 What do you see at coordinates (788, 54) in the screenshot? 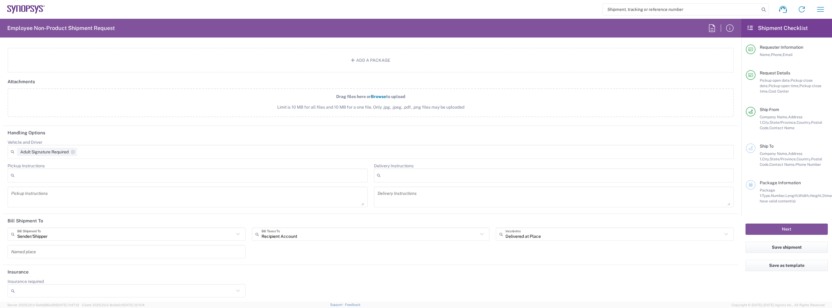
I see `span: Email` at bounding box center [788, 54].